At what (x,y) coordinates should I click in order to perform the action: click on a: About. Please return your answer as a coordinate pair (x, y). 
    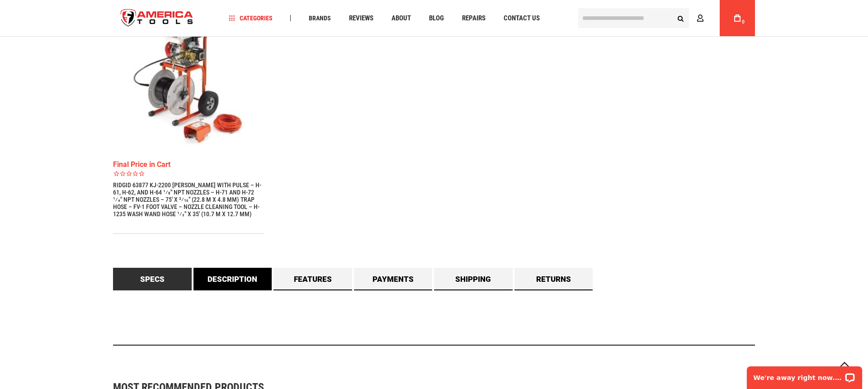
    Looking at the image, I should click on (401, 18).